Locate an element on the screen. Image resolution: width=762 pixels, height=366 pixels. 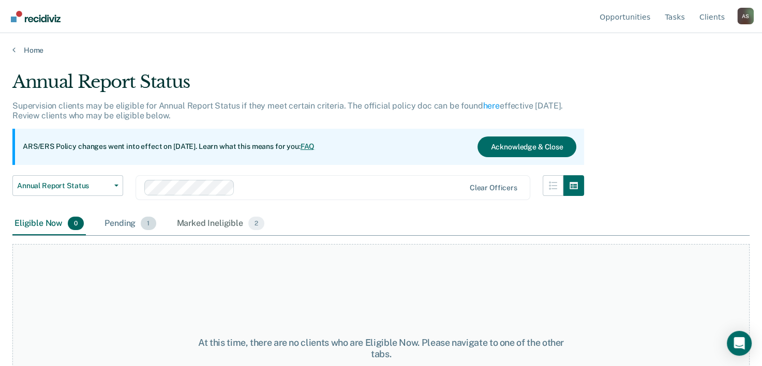
div: Eligible Now0 is located at coordinates (49, 224).